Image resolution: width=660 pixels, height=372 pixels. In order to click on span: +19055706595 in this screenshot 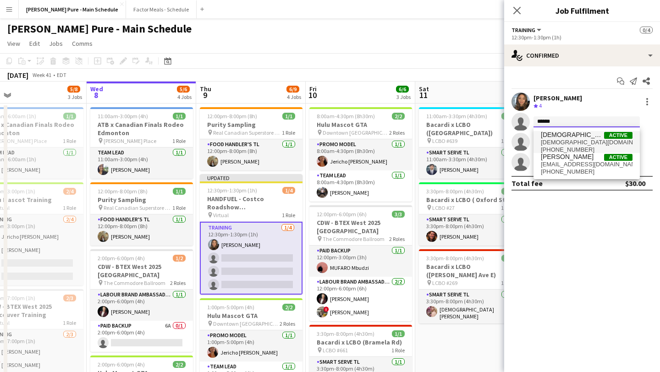, I will do `click(587, 172)`.